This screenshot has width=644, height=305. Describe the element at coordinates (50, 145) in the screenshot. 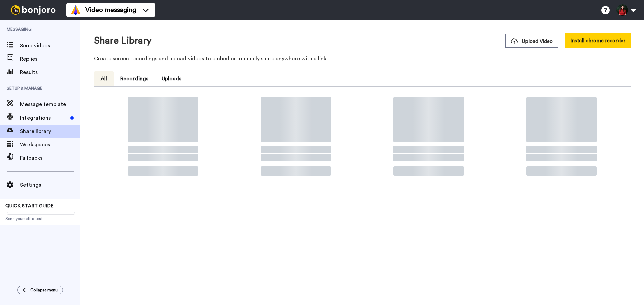

I see `span: Workspaces` at that location.